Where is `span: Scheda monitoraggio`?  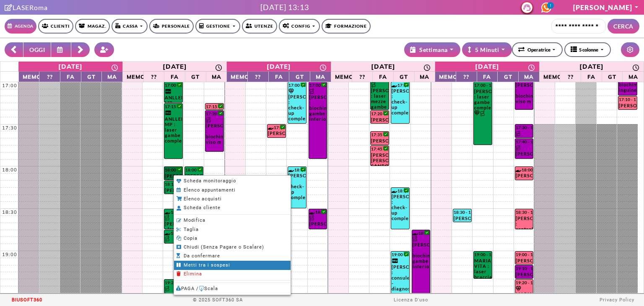
span: Scheda monitoraggio is located at coordinates (209, 180).